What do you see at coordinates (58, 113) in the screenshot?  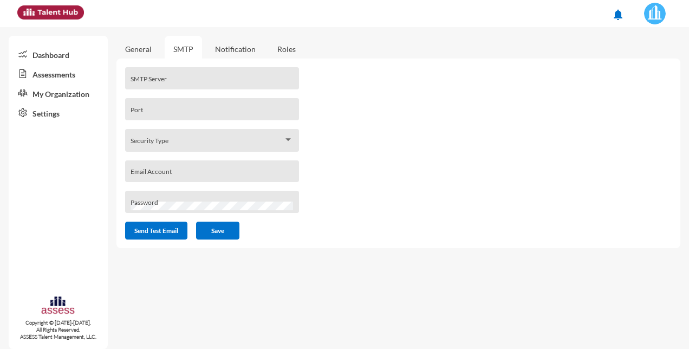 I see `a: Settings` at bounding box center [58, 113].